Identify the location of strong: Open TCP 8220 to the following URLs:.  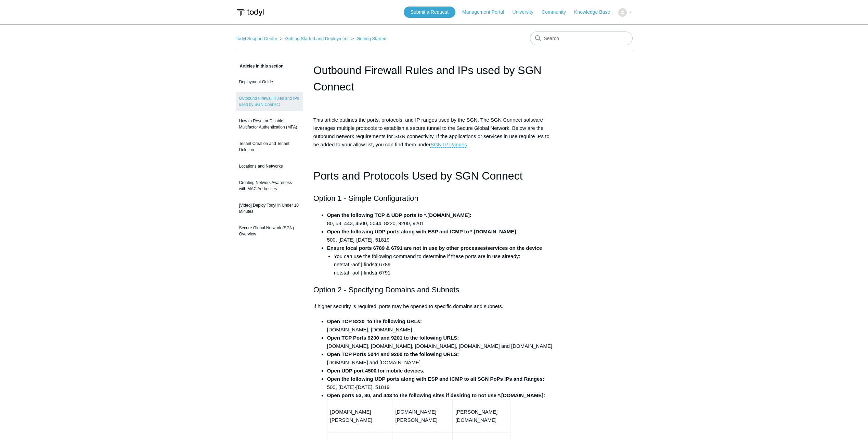
(375, 321).